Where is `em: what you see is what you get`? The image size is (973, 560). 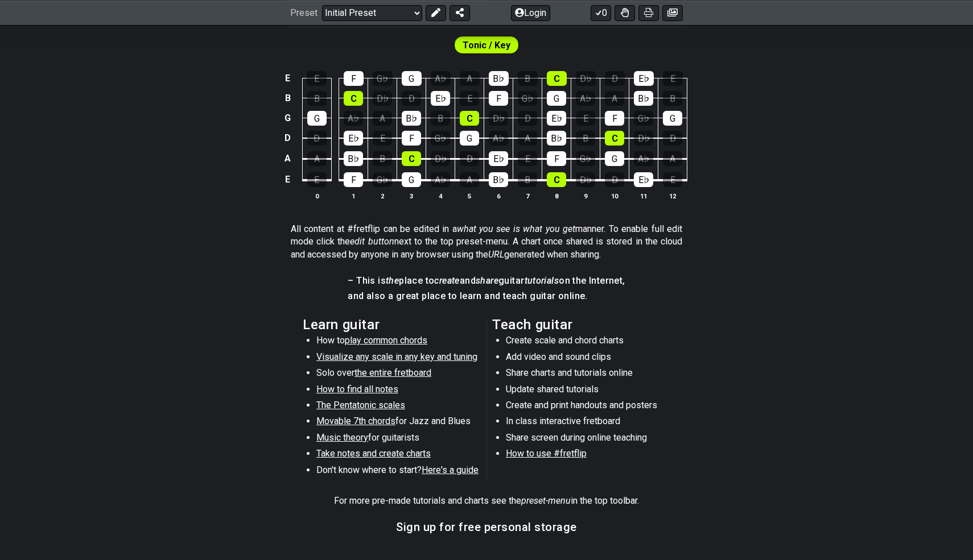
em: what you see is what you get is located at coordinates (516, 228).